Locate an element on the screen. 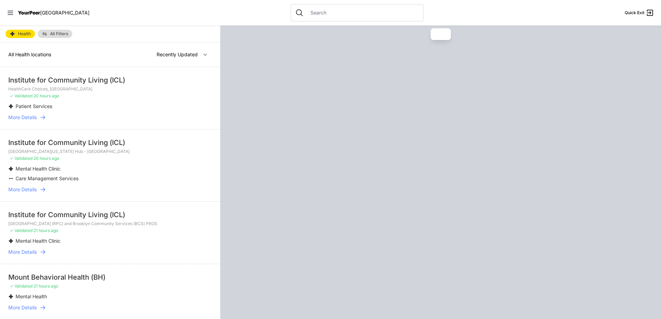  span: Health is located at coordinates (24, 34).